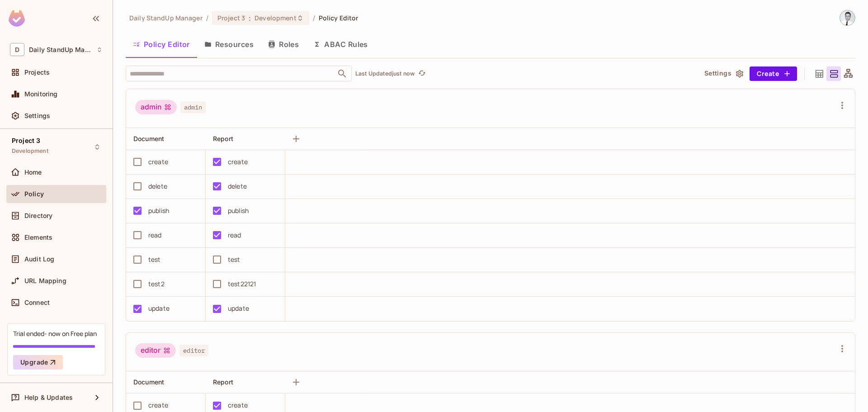  I want to click on div: admin, so click(156, 107).